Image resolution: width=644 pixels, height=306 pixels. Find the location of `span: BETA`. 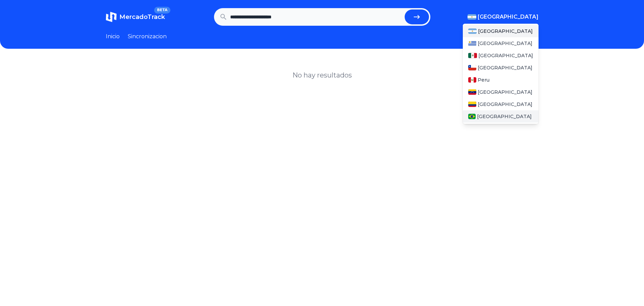

span: BETA is located at coordinates (162, 10).